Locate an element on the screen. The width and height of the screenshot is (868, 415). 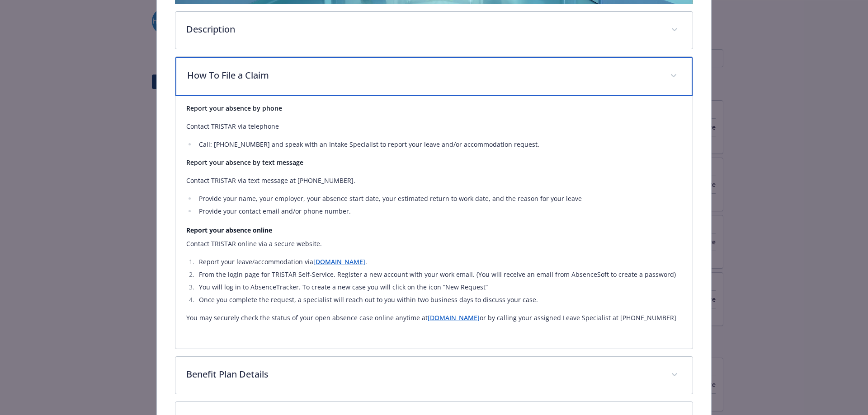
p: Contact TRISTAR via telephone is located at coordinates (434, 126).